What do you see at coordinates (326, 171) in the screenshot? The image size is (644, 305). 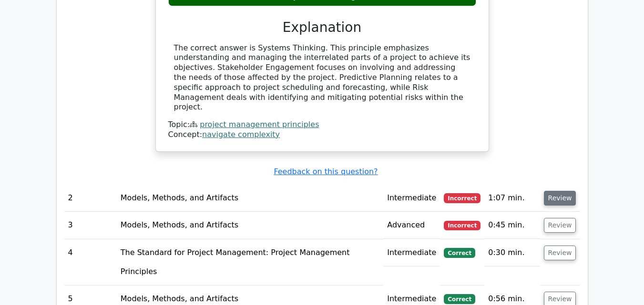 I see `a: Feedback on this question?` at bounding box center [326, 171].